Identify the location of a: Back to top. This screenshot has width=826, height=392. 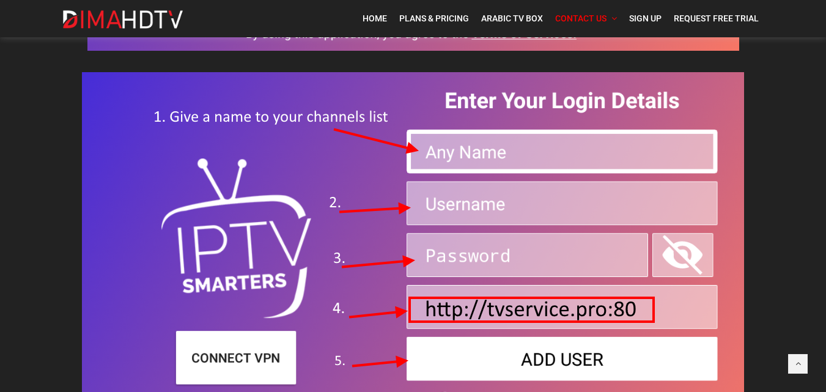
(798, 364).